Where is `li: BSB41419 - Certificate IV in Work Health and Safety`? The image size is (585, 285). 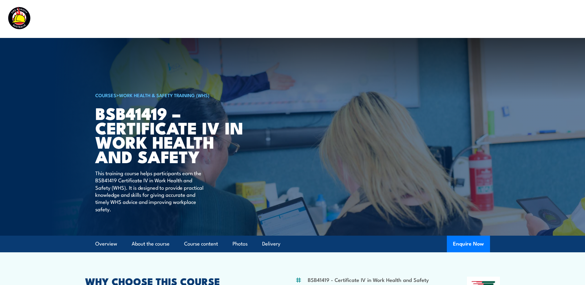 li: BSB41419 - Certificate IV in Work Health and Safety is located at coordinates (368, 279).